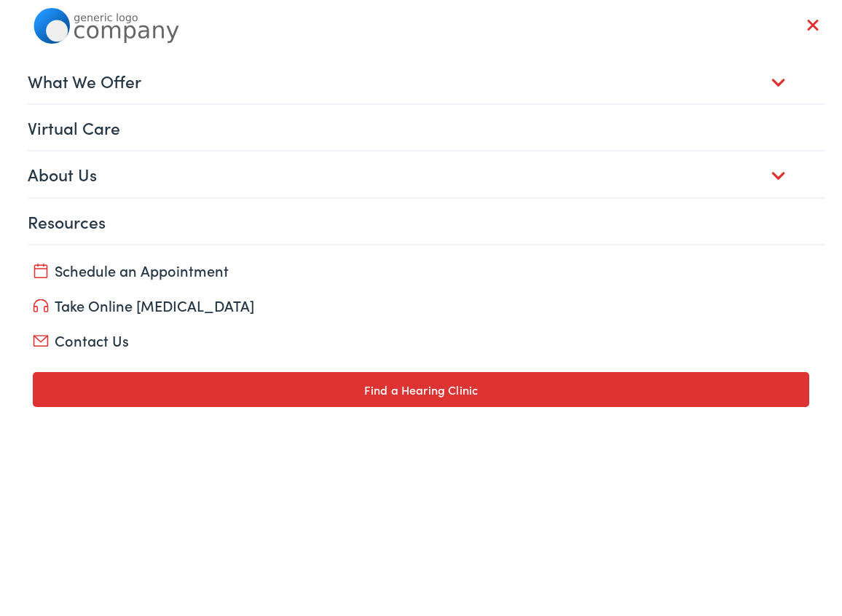  What do you see at coordinates (427, 81) in the screenshot?
I see `a: What We Offer` at bounding box center [427, 81].